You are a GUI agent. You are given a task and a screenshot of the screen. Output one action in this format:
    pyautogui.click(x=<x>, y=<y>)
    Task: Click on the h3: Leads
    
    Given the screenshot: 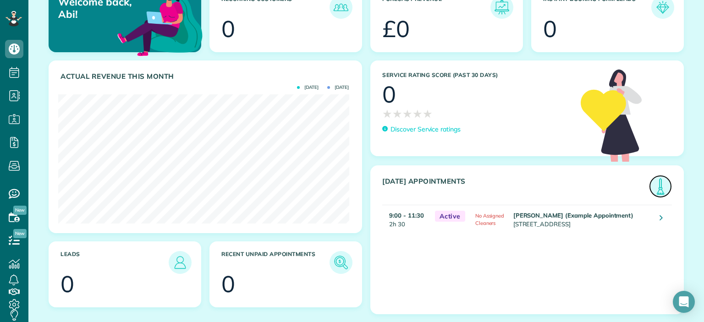 What is the action you would take?
    pyautogui.click(x=115, y=262)
    